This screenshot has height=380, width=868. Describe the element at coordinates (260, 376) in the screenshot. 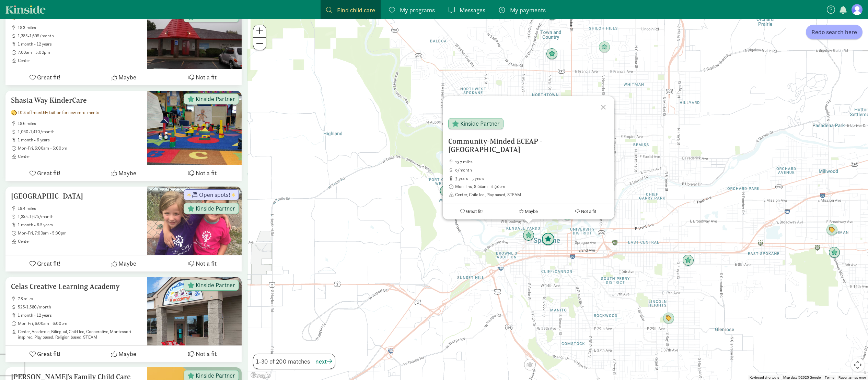

I see `img: Google` at that location.